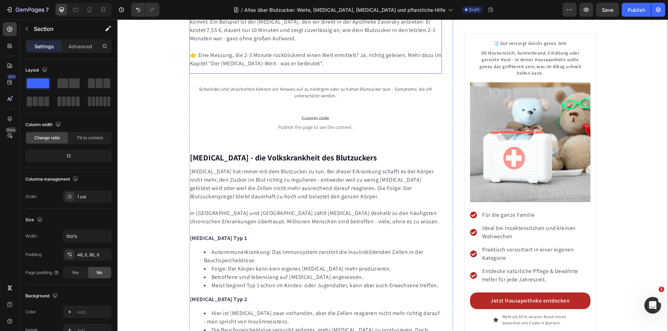 This screenshot has height=331, width=668. Describe the element at coordinates (99, 273) in the screenshot. I see `span: No` at that location.